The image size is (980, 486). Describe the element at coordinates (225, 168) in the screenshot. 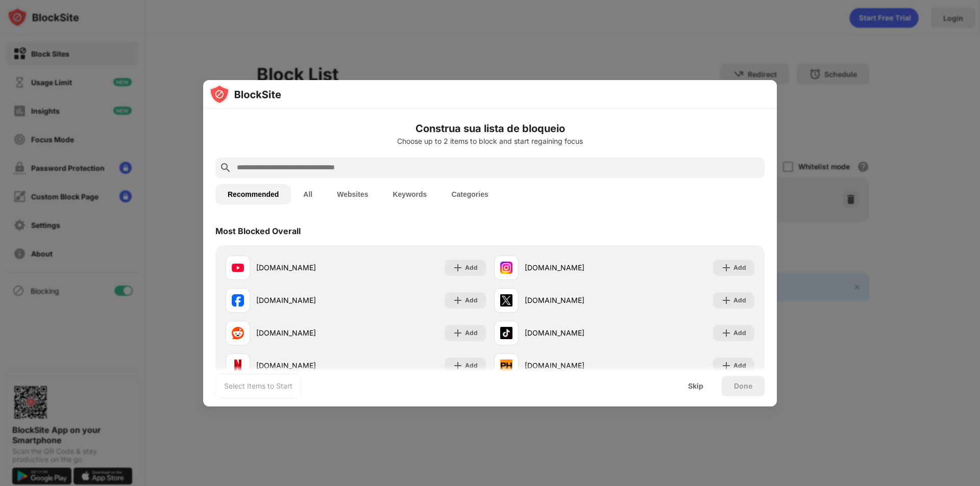

I see `img: search.svg` at that location.